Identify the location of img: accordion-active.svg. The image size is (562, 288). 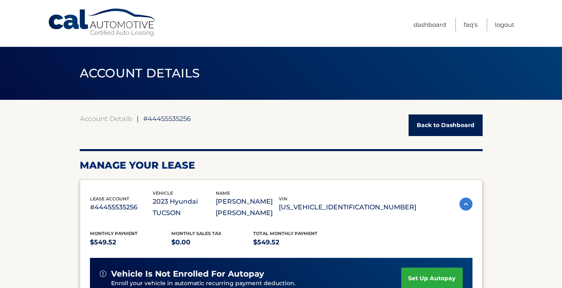
(466, 204).